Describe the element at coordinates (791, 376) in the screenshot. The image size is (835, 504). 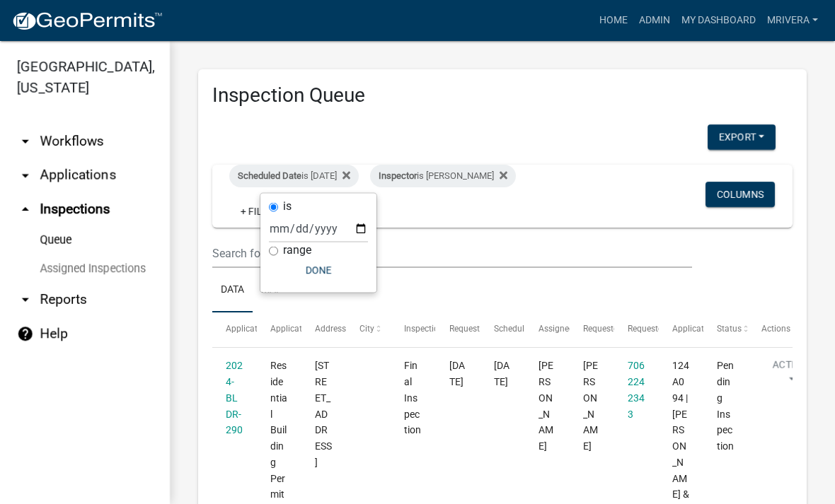
I see `button: Action` at that location.